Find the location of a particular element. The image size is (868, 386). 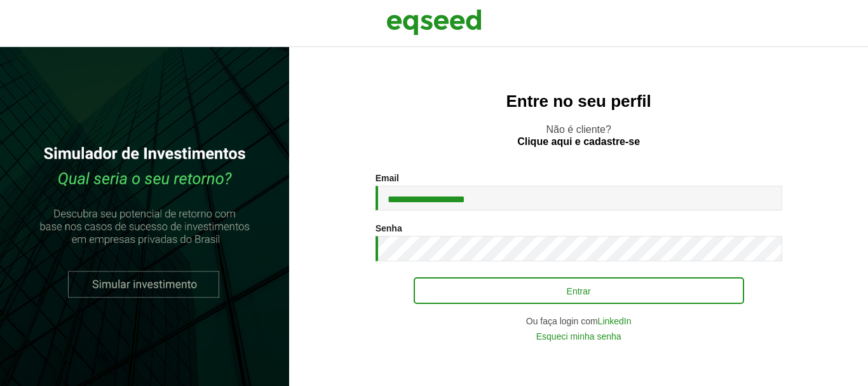

div: Ou faça login com is located at coordinates (579, 321).